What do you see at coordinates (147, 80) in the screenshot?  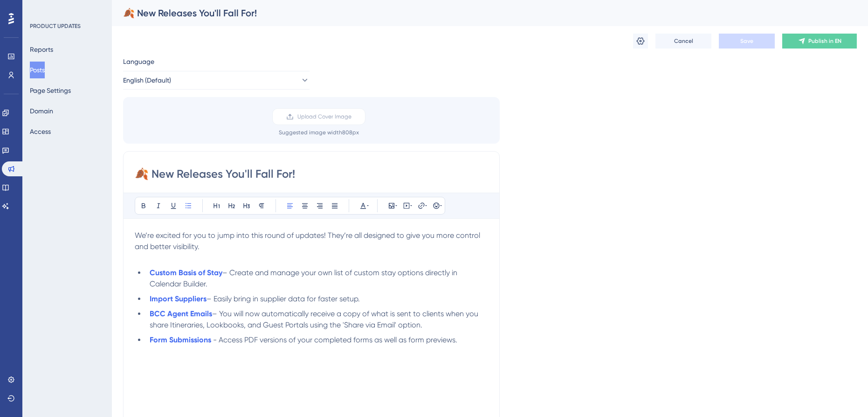 I see `span: English (Default)` at bounding box center [147, 80].